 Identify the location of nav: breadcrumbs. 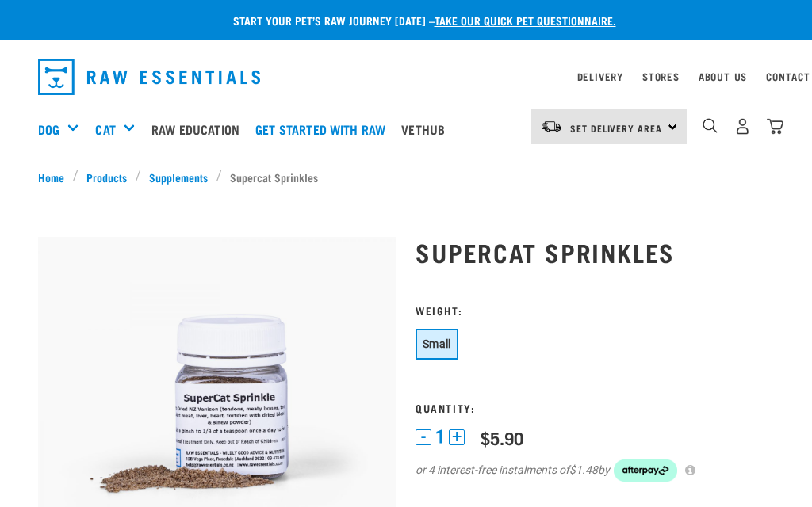
(406, 177).